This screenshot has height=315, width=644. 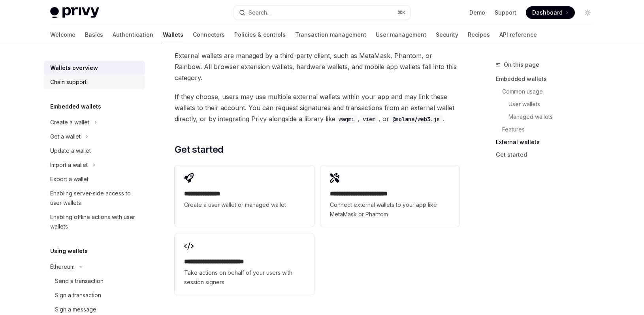 What do you see at coordinates (133, 35) in the screenshot?
I see `a: Authentication` at bounding box center [133, 35].